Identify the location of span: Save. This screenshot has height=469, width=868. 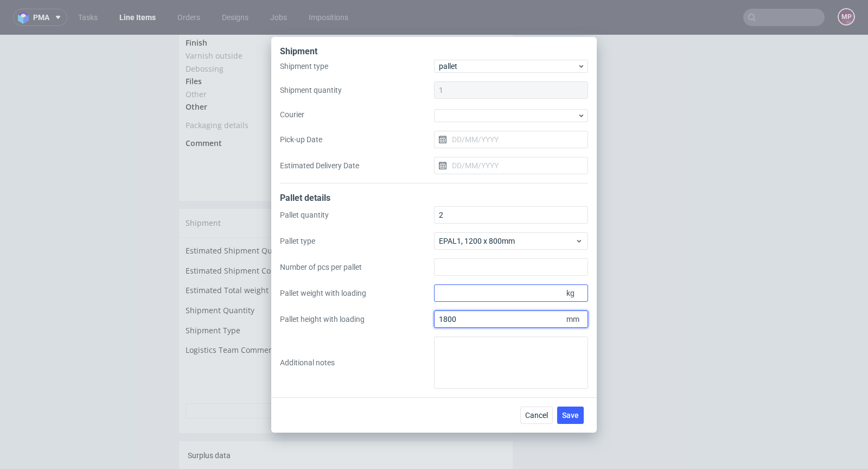
(570, 415).